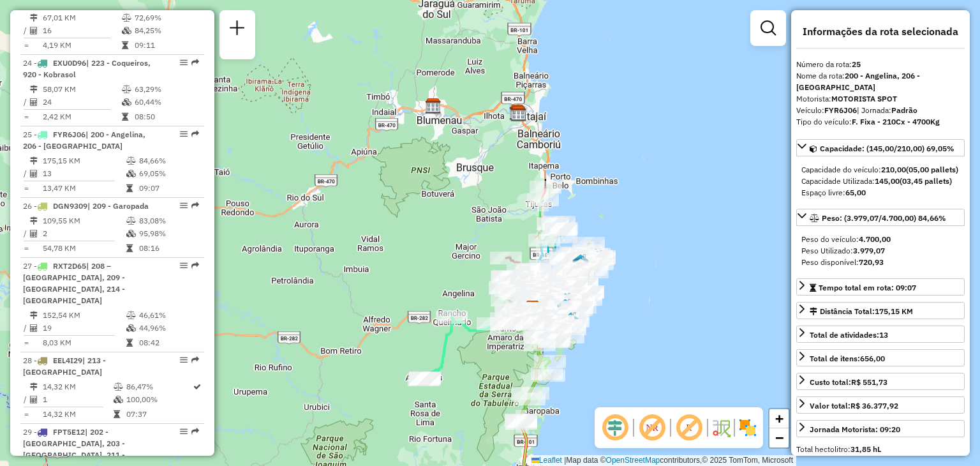 The height and width of the screenshot is (466, 980). Describe the element at coordinates (779, 418) in the screenshot. I see `a: Zoom in` at that location.